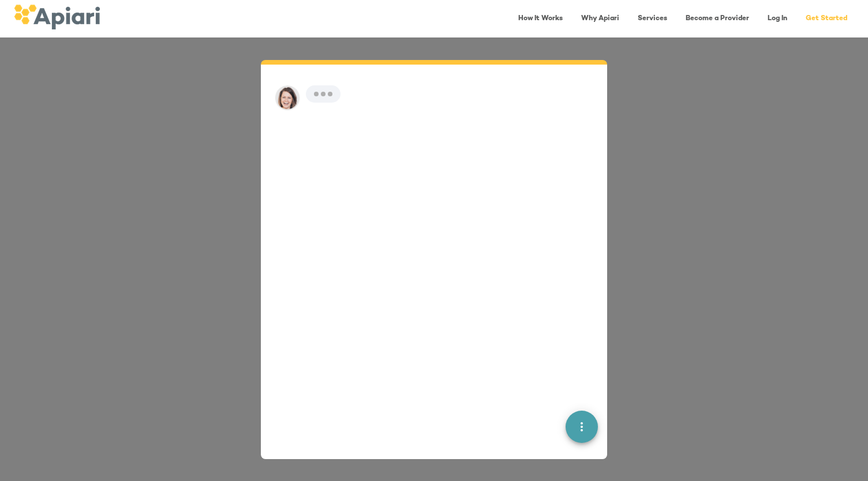 This screenshot has width=868, height=481. I want to click on a: Get Started, so click(826, 19).